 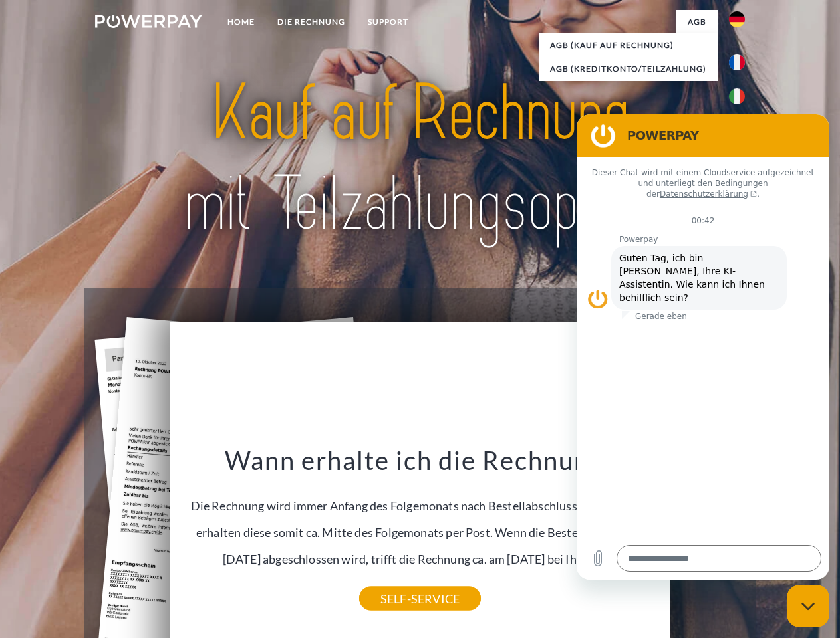 I want to click on a: AGB (Kauf auf Rechnung), so click(x=628, y=45).